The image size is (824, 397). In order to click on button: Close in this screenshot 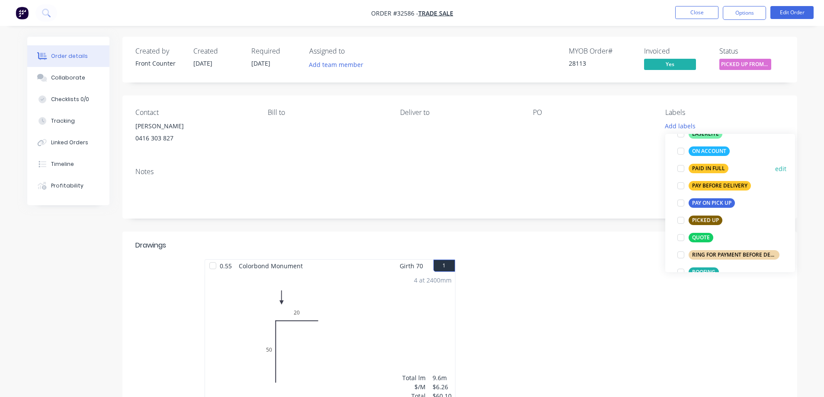, I will do `click(697, 13)`.